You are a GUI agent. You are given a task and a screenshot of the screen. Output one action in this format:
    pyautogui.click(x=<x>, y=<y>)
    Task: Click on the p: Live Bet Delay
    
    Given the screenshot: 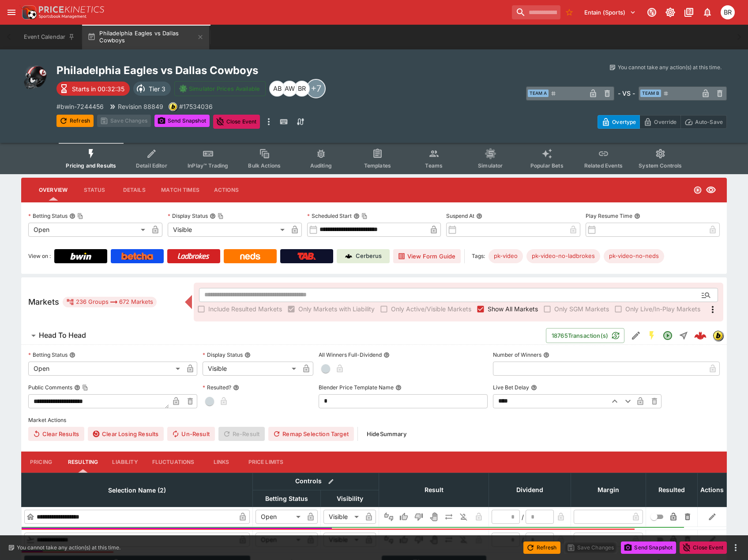 What is the action you would take?
    pyautogui.click(x=511, y=387)
    